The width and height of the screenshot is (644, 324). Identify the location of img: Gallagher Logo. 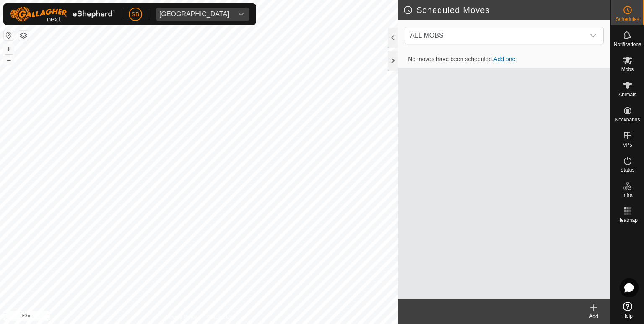
(62, 14).